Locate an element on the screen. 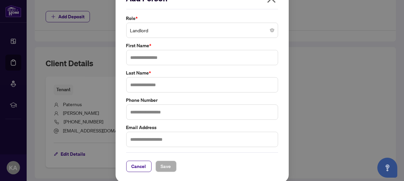 The height and width of the screenshot is (181, 404). span: Cancel is located at coordinates (139, 166).